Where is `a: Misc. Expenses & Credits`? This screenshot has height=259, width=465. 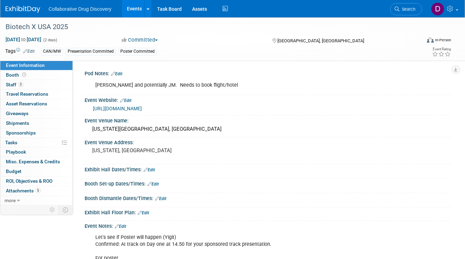
a: Misc. Expenses & Credits is located at coordinates (36, 162).